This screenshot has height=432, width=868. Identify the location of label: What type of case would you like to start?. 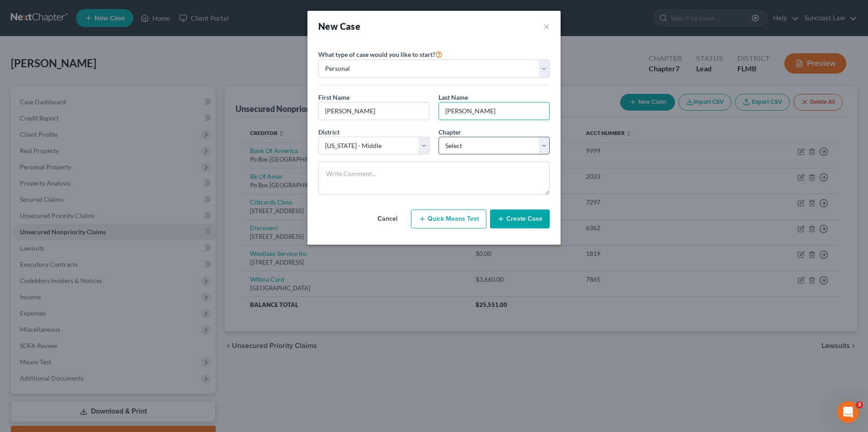
(380, 54).